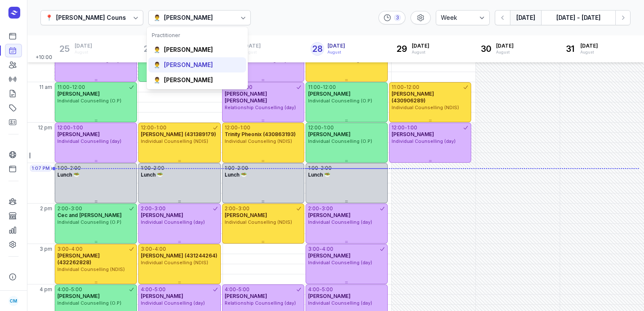  I want to click on span: 3 pm, so click(46, 249).